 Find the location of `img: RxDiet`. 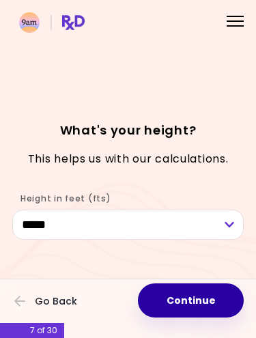

img: RxDiet is located at coordinates (52, 23).